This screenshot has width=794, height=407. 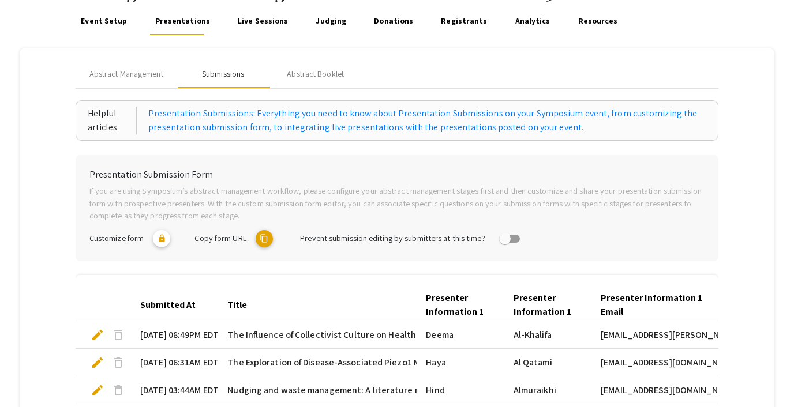 What do you see at coordinates (427, 121) in the screenshot?
I see `a: Presentation Submissions: Everything you need to know about Presentation Submissions on your Symp...` at bounding box center [427, 121].